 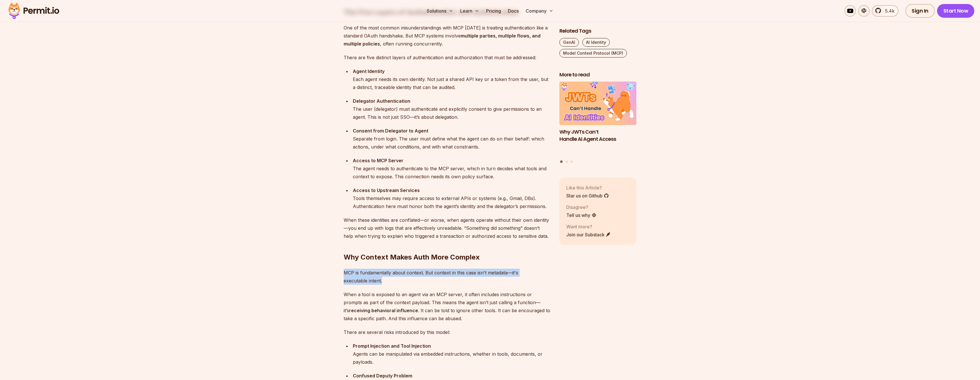 I want to click on p: There are five distinct layers of authentication and authorization that must be addressed:, so click(x=447, y=58).